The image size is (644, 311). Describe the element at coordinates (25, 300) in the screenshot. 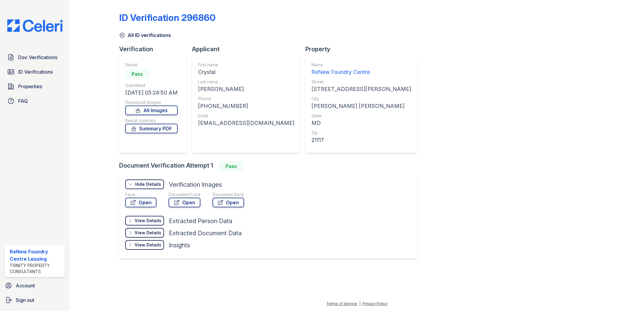

I see `span: Sign out` at that location.